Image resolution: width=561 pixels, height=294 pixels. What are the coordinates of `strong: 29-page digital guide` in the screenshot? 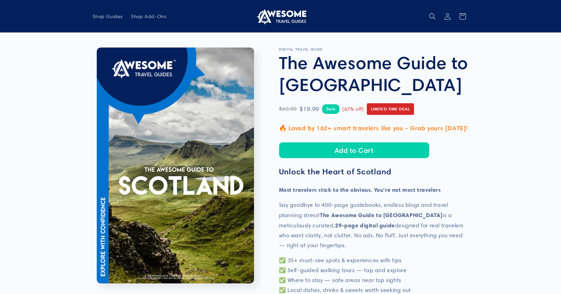 It's located at (365, 225).